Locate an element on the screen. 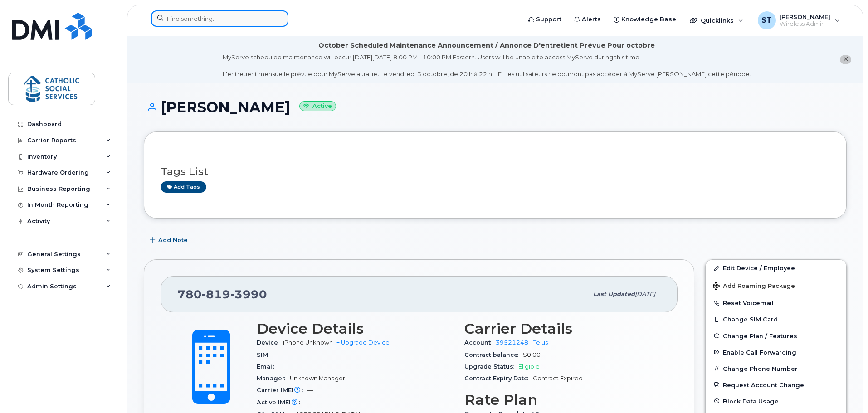  span: Email is located at coordinates (268, 366).